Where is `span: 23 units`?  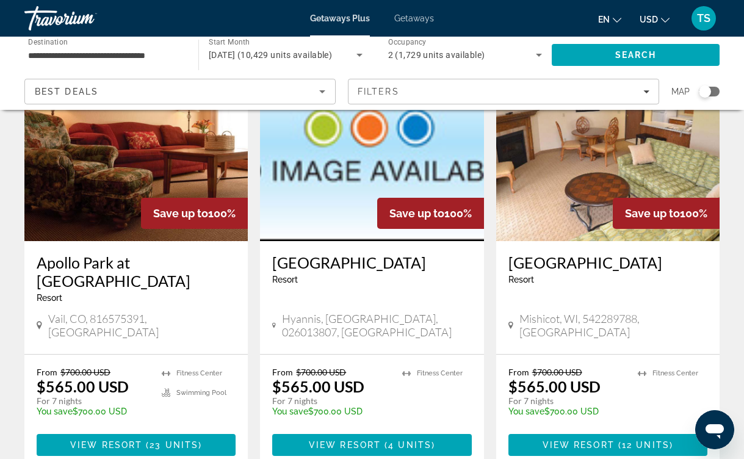
span: 23 units is located at coordinates (174, 445).